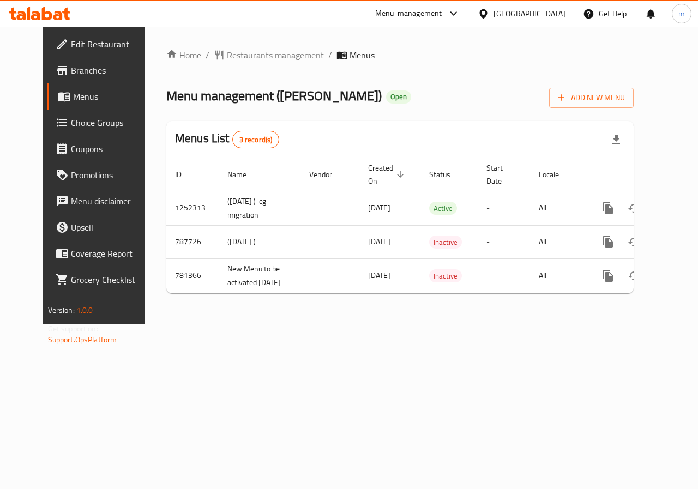 The image size is (698, 489). I want to click on div: Active, so click(443, 208).